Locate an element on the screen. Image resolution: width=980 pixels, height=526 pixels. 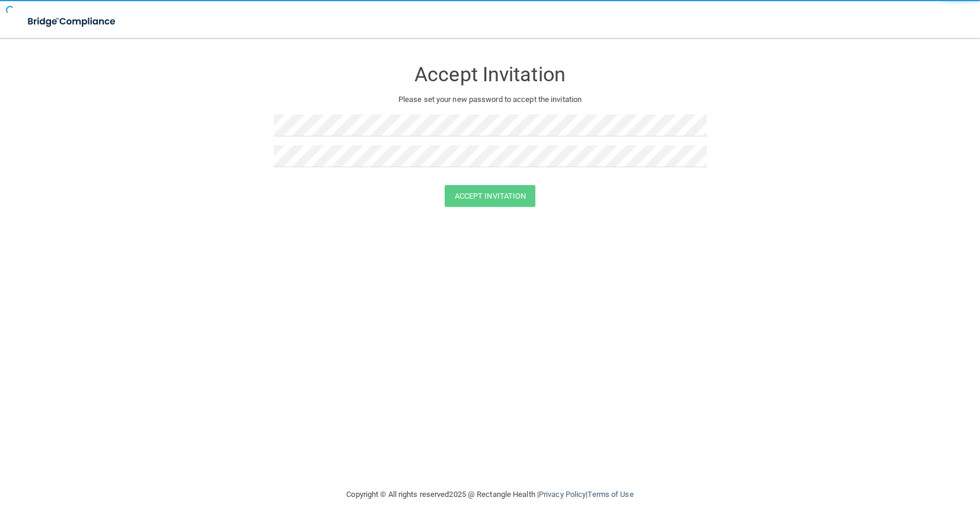
button: Accept Invitation is located at coordinates (490, 196).